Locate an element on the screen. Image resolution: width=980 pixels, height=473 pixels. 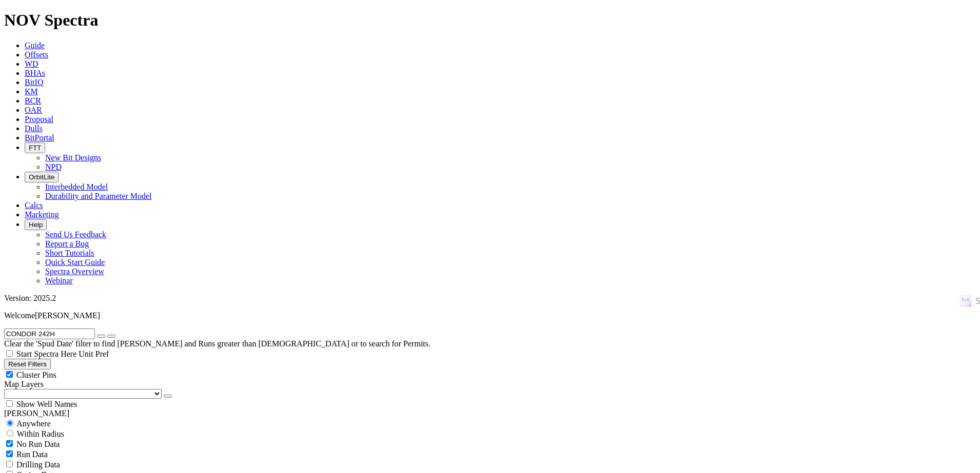
span: Dulls is located at coordinates (33, 128).